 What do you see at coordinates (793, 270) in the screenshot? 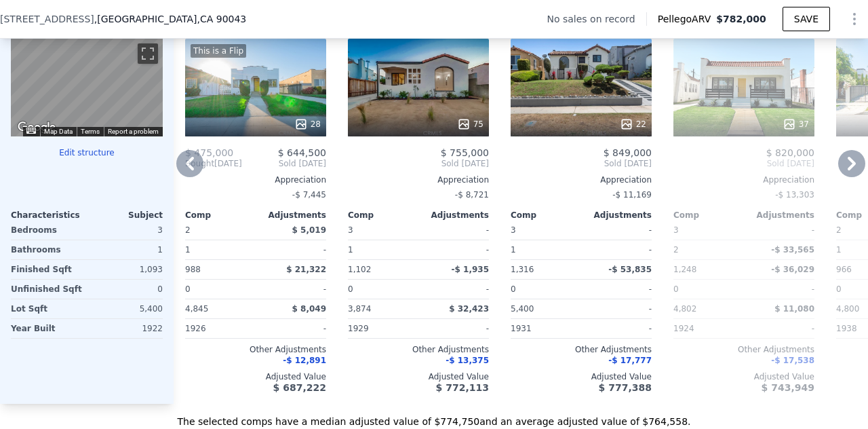
I see `span: -$ 36,029` at bounding box center [793, 270].